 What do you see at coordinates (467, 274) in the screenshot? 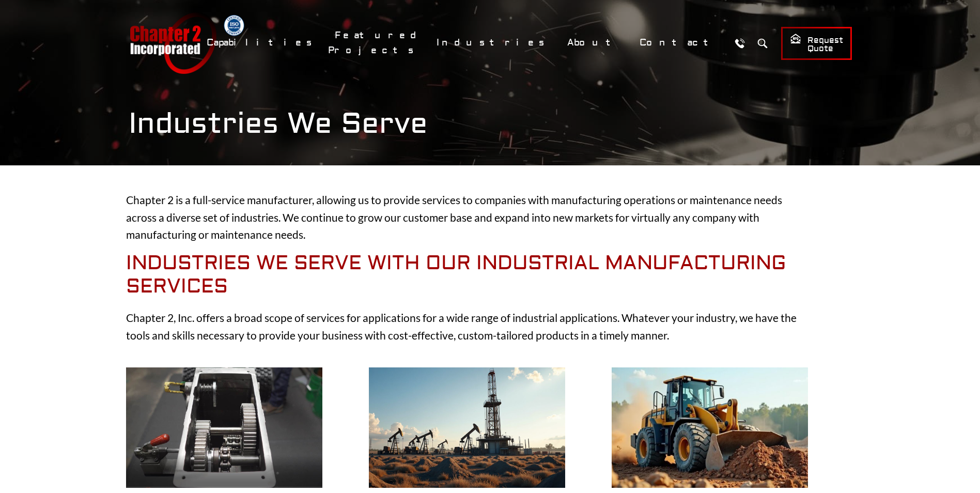
I see `h2: Industries We Serve With Our Industrial Manufacturing Services` at bounding box center [467, 274].